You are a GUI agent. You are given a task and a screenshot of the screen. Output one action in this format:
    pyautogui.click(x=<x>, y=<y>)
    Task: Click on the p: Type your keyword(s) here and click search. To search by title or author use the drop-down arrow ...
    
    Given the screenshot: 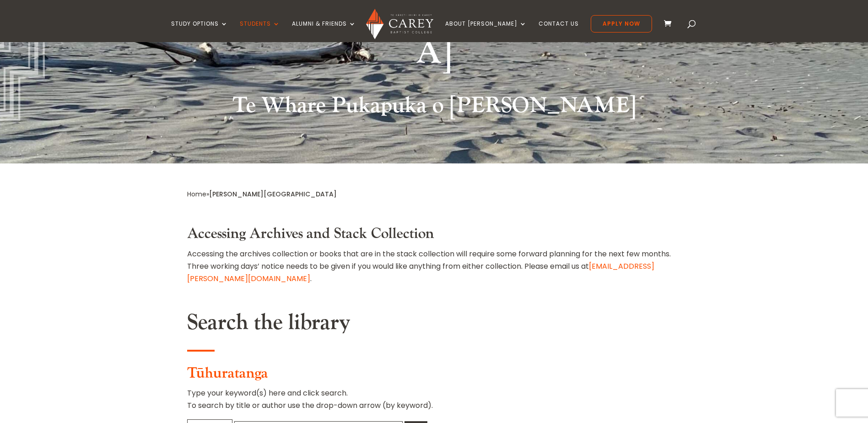 What is the action you would take?
    pyautogui.click(x=434, y=402)
    